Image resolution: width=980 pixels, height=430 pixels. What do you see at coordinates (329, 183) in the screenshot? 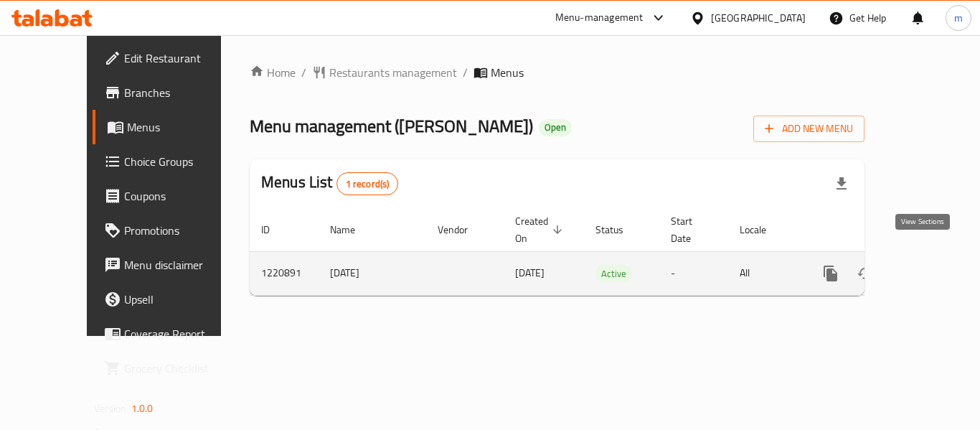
I see `h2: Menus List` at bounding box center [329, 183].